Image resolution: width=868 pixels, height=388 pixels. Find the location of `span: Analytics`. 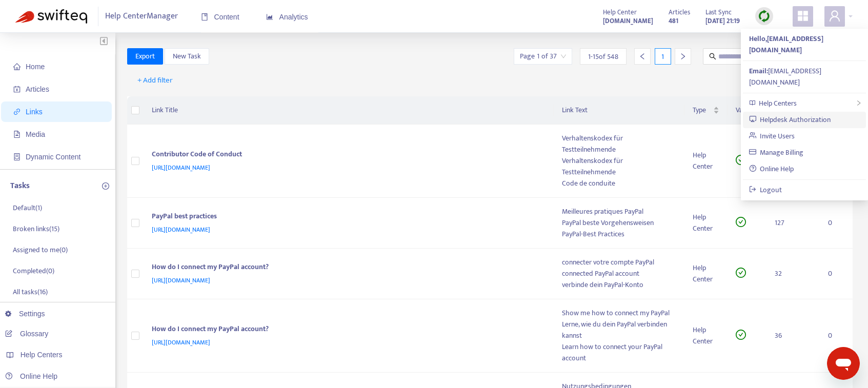

span: Analytics is located at coordinates (287, 17).